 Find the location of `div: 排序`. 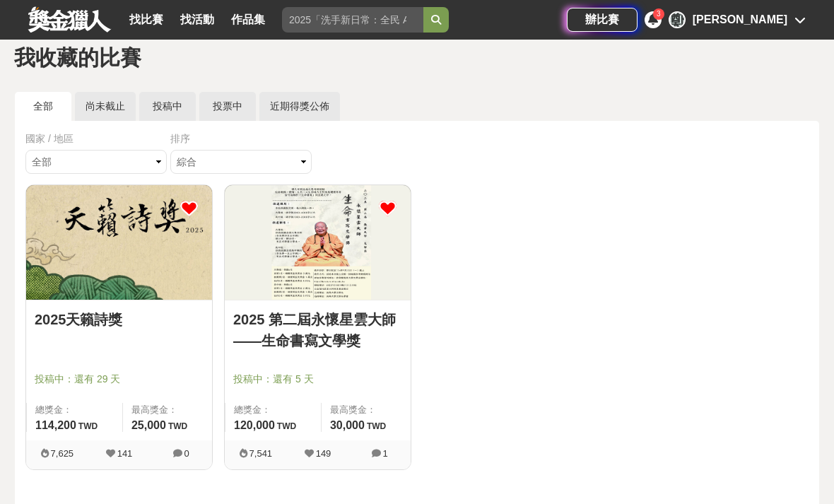

div: 排序 is located at coordinates (243, 139).